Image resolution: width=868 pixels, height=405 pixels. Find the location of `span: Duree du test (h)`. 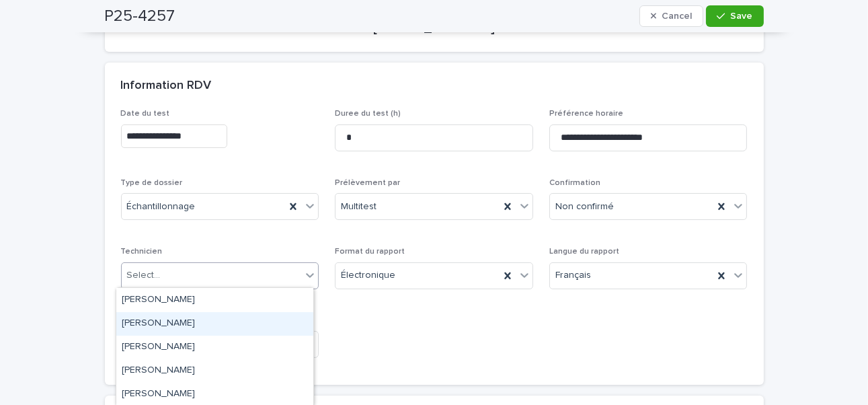

span: Duree du test (h) is located at coordinates (368, 114).